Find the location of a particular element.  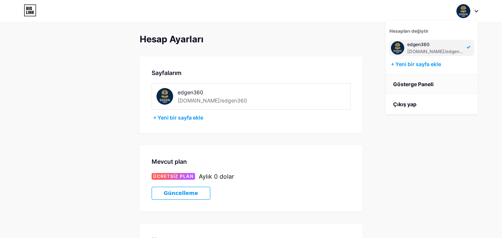

font: ÜCRETSİZ PLAN is located at coordinates (173, 176).